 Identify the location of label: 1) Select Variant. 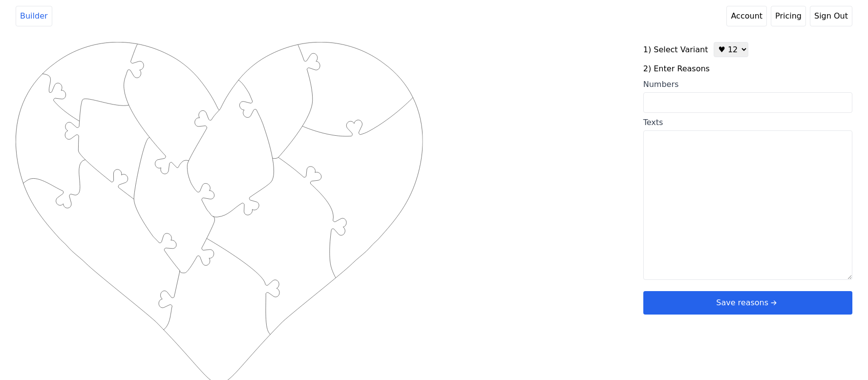
(676, 50).